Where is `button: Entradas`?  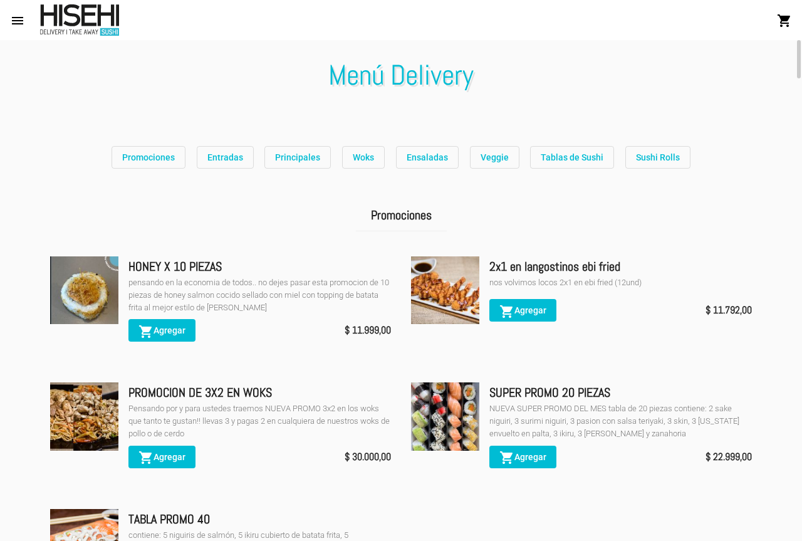 button: Entradas is located at coordinates (225, 157).